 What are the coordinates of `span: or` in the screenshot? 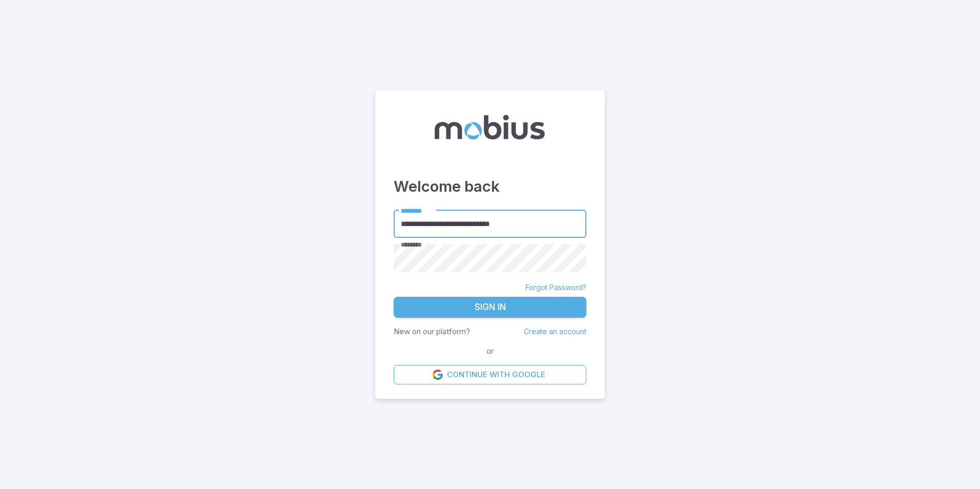 It's located at (490, 351).